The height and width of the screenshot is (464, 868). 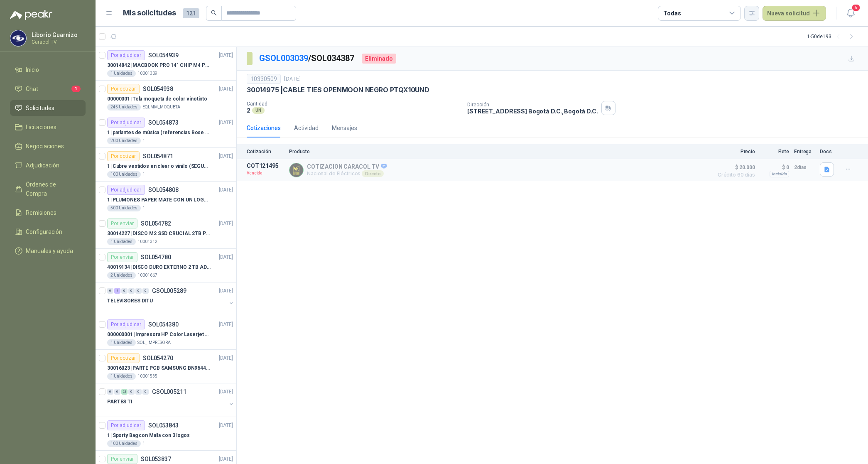 What do you see at coordinates (163, 55) in the screenshot?
I see `p: SOL054939` at bounding box center [163, 55].